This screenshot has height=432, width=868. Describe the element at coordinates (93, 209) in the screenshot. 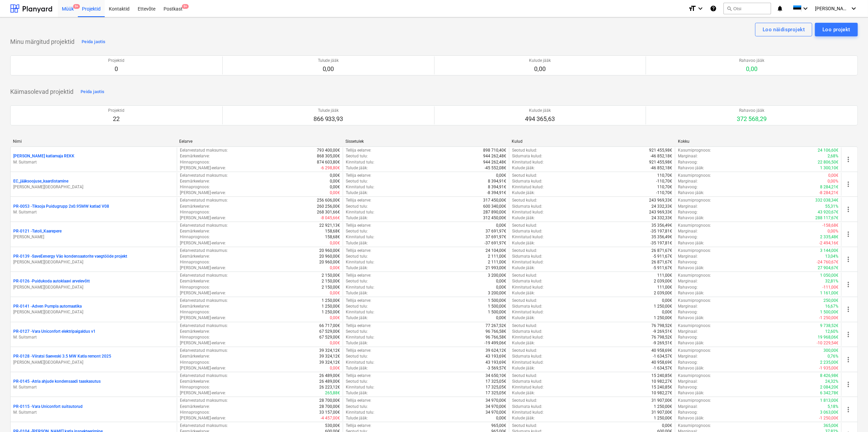

I see `div: PR-0053 -Tiksoja Puidugrupp 2x0.95MW katlad V08M. Suitsmart` at that location.